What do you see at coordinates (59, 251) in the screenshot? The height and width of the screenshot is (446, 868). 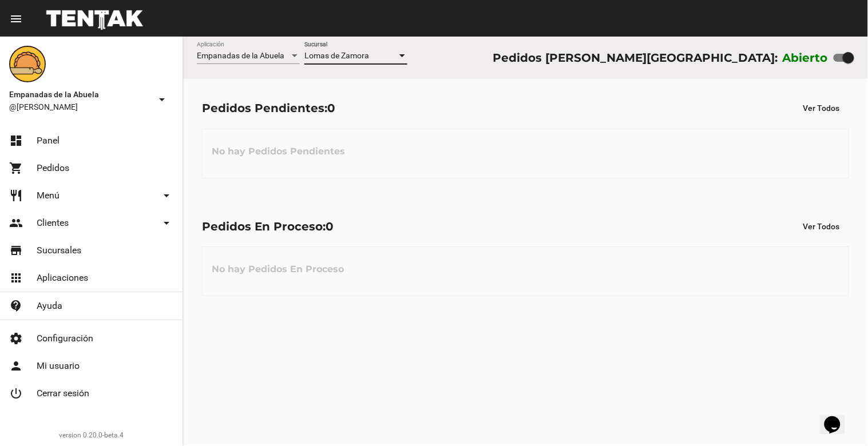 I see `span: Sucursales` at bounding box center [59, 251].